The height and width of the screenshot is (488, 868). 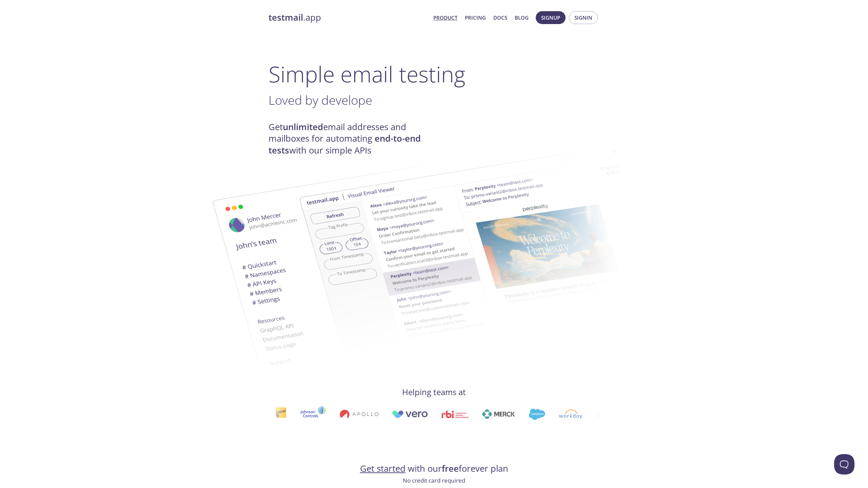 What do you see at coordinates (345, 144) in the screenshot?
I see `strong: end-to-end tests` at bounding box center [345, 144].